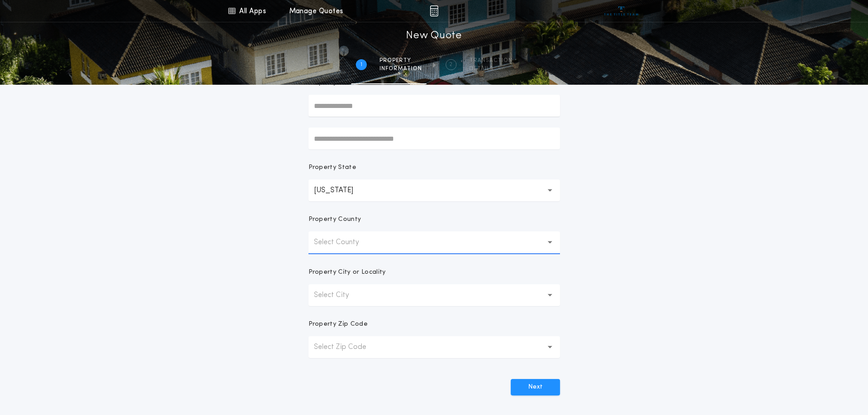 This screenshot has height=415, width=868. I want to click on p: Select Zip Code, so click(347, 347).